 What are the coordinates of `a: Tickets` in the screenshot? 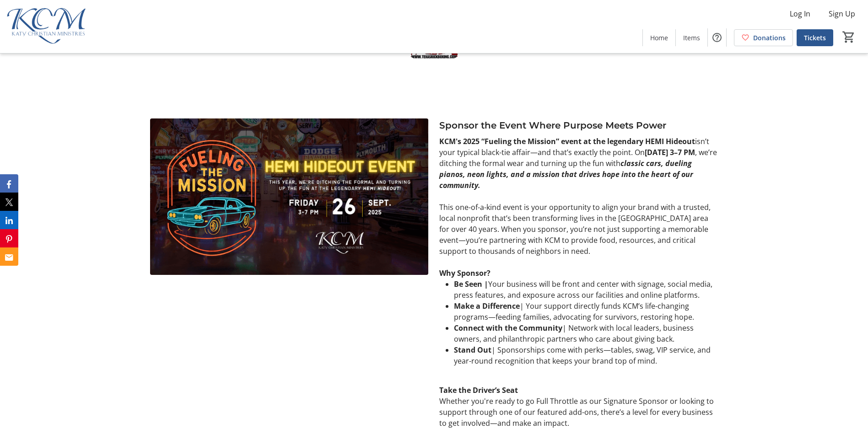 It's located at (815, 37).